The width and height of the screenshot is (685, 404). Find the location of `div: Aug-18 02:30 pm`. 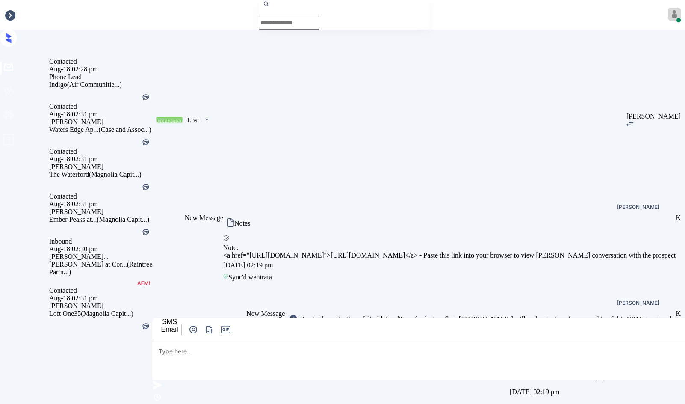

div: Aug-18 02:30 pm is located at coordinates (100, 249).